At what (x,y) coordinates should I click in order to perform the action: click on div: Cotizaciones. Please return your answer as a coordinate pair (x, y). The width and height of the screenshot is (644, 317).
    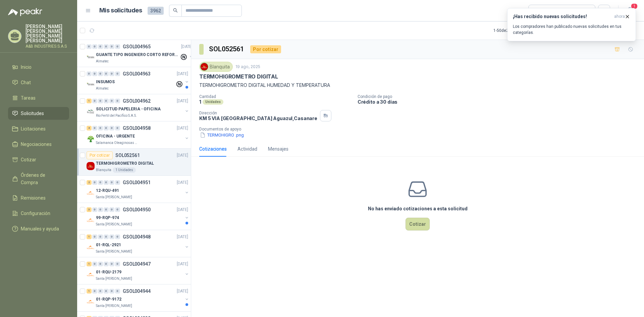
    Looking at the image, I should click on (213, 149).